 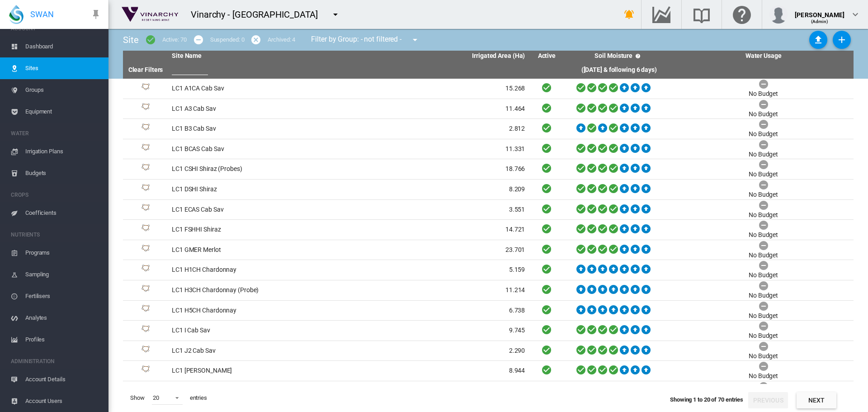 What do you see at coordinates (227, 40) in the screenshot?
I see `div: Suspended: 0` at bounding box center [227, 40].